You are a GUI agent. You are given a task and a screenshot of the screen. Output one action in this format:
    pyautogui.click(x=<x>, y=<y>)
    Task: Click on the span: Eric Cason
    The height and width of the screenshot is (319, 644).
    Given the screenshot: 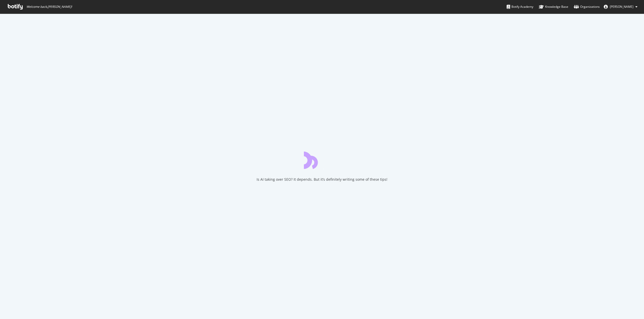 What is the action you would take?
    pyautogui.click(x=622, y=7)
    